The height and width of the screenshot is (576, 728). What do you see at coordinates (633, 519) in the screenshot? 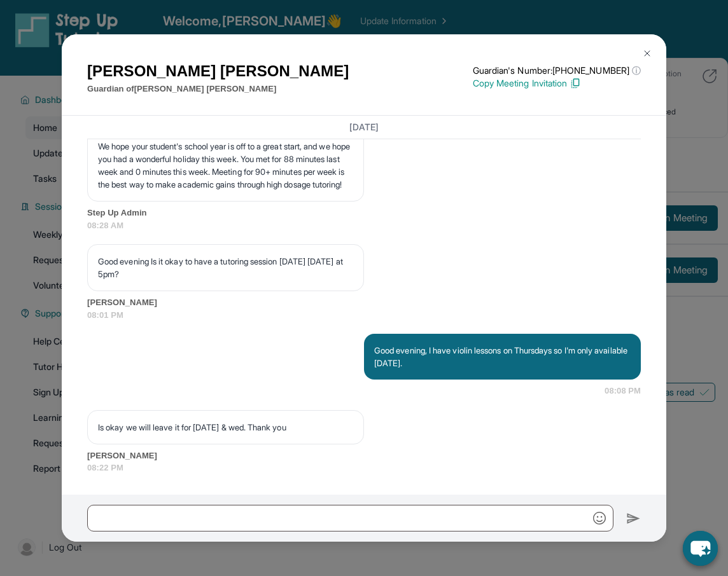
I see `img: Send icon` at bounding box center [633, 519].